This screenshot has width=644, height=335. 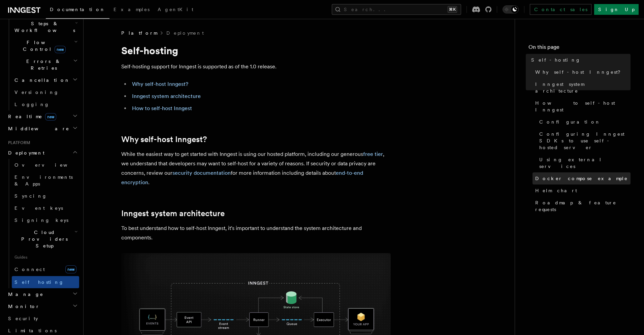 I want to click on a: Overview, so click(x=46, y=165).